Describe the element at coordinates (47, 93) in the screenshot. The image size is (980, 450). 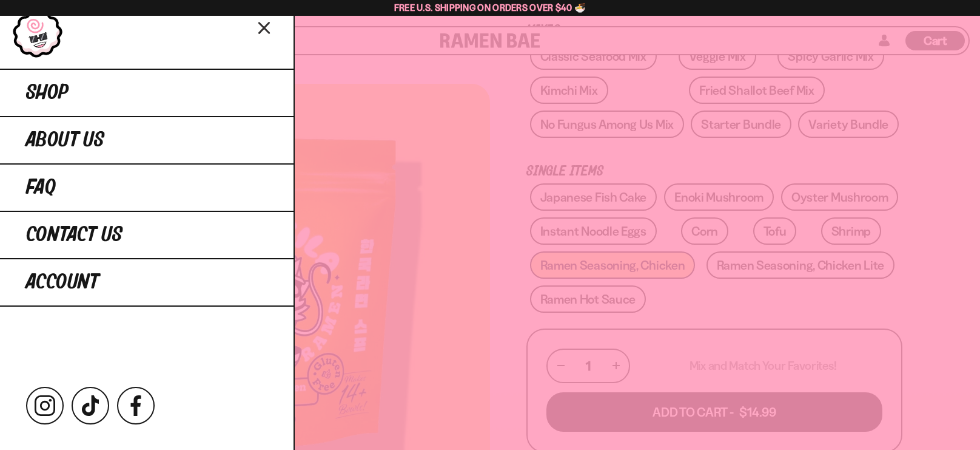
I see `span: Shop` at that location.